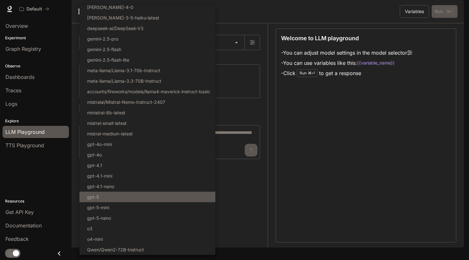 Image resolution: width=469 pixels, height=260 pixels. I want to click on p: gemini-2.5-flash, so click(104, 49).